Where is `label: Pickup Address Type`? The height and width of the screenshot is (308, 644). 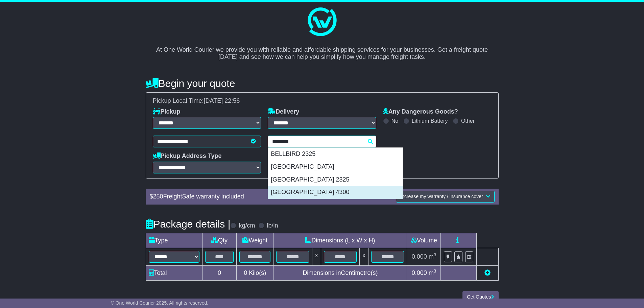 label: Pickup Address Type is located at coordinates (187, 156).